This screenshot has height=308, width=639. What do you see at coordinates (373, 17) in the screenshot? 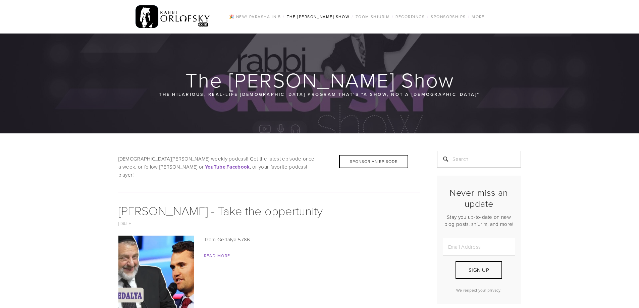
I see `a: Zoom Shiurim` at bounding box center [373, 17].